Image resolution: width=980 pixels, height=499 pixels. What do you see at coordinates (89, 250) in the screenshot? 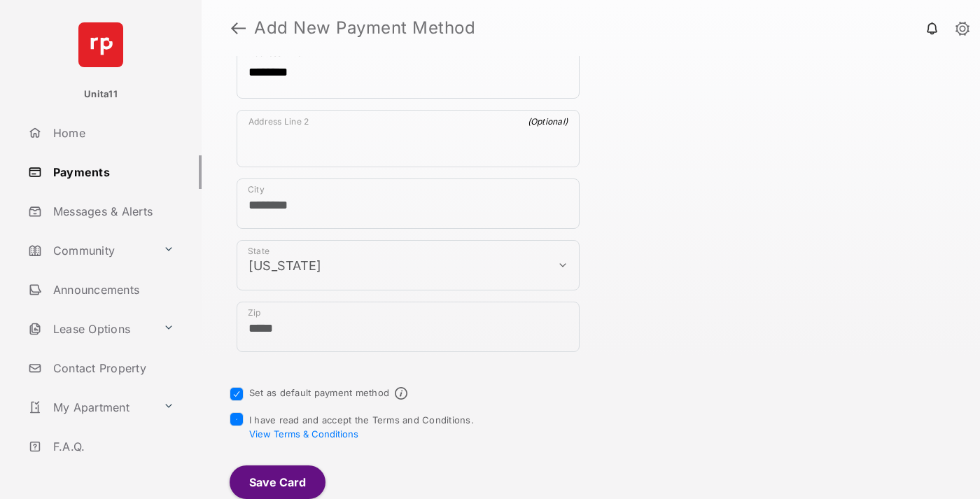
I see `a: Community` at bounding box center [89, 250].